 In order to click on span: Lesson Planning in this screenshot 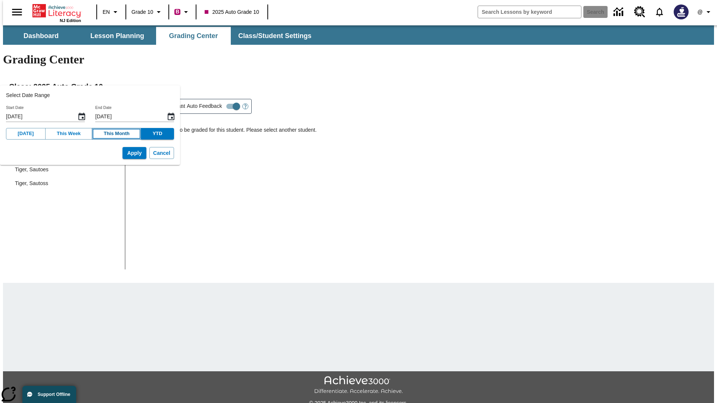, I will do `click(117, 36)`.